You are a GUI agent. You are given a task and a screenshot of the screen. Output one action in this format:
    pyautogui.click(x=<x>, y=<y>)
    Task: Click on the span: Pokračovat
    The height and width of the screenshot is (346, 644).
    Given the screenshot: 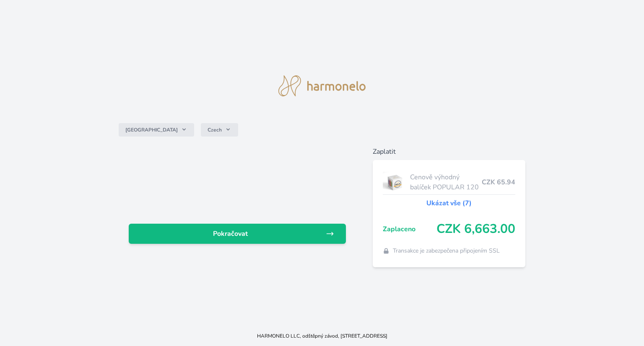 What is the action you would take?
    pyautogui.click(x=231, y=234)
    